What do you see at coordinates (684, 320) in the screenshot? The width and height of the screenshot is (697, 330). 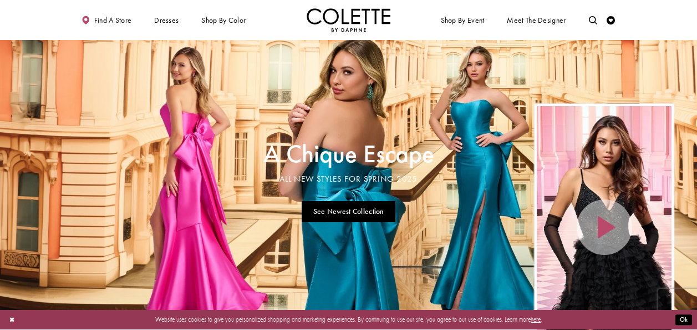 I see `button: Submit Dialog` at bounding box center [684, 320].